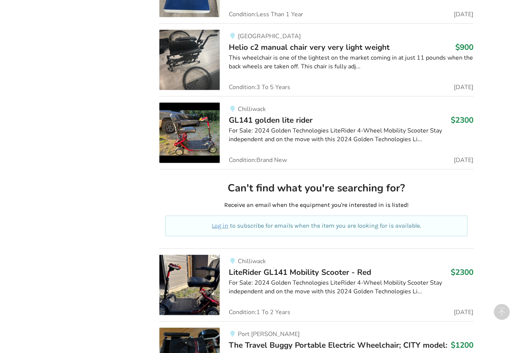 The image size is (524, 353). I want to click on img: mobility-gl141 golden lite rider, so click(190, 133).